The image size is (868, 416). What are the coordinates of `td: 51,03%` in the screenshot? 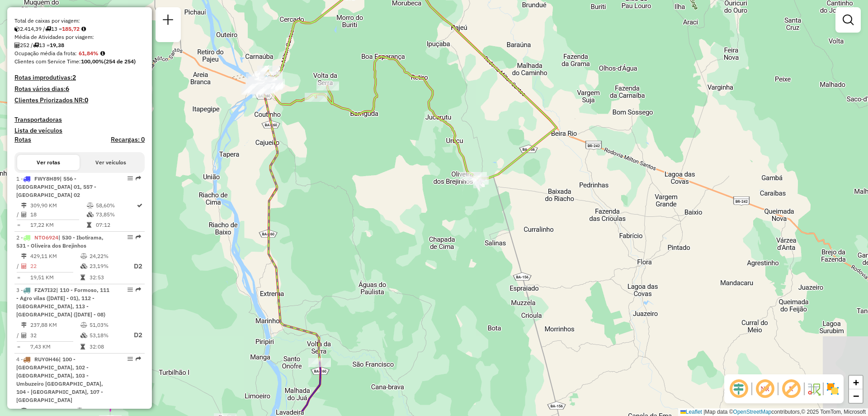 It's located at (107, 325).